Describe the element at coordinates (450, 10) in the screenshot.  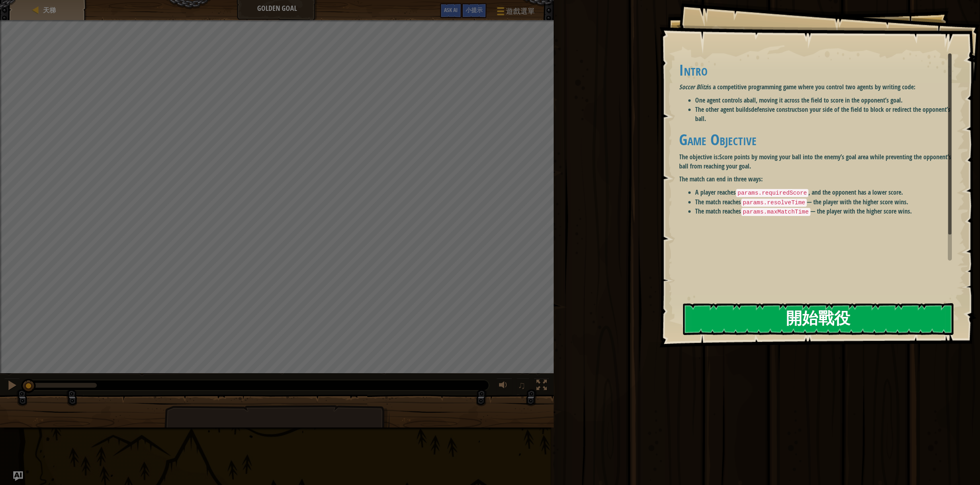
I see `span: Ask AI` at that location.